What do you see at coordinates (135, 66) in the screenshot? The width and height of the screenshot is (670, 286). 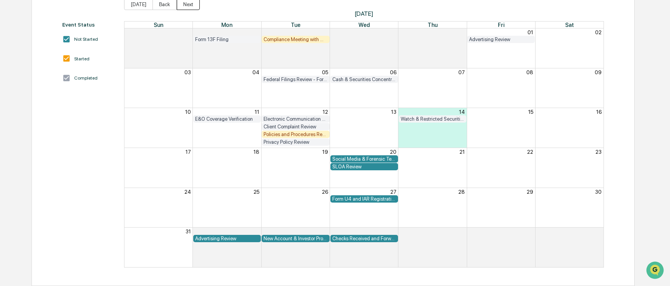 I see `button: Start new chat` at bounding box center [135, 66].